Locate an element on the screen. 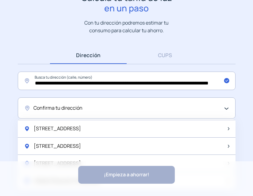 Image resolution: width=253 pixels, height=196 pixels. span: en un paso is located at coordinates (127, 8).